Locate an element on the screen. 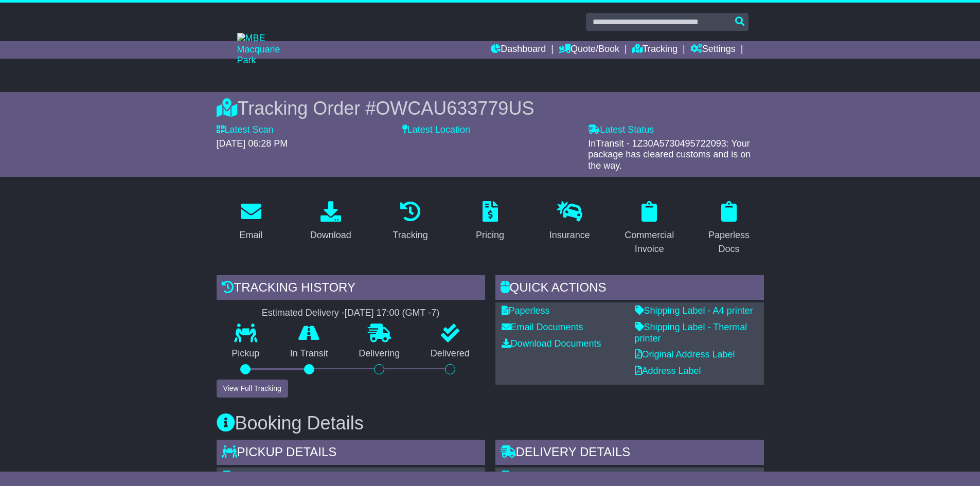  a: Insurance is located at coordinates (570, 221).